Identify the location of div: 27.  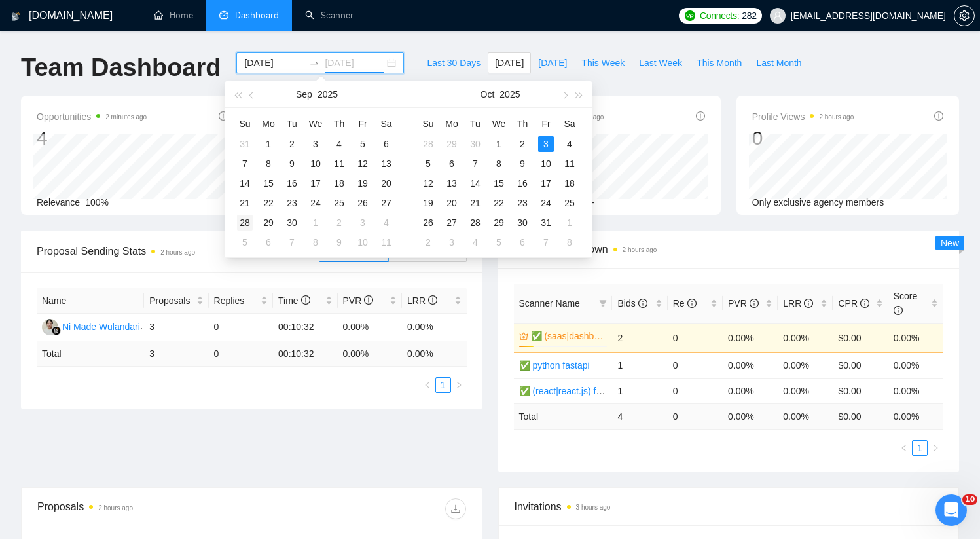
(452, 223).